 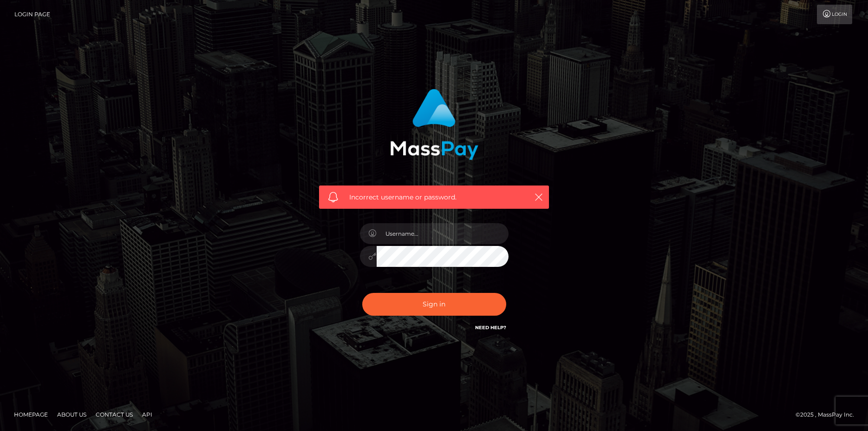 I want to click on a: Login, so click(x=835, y=14).